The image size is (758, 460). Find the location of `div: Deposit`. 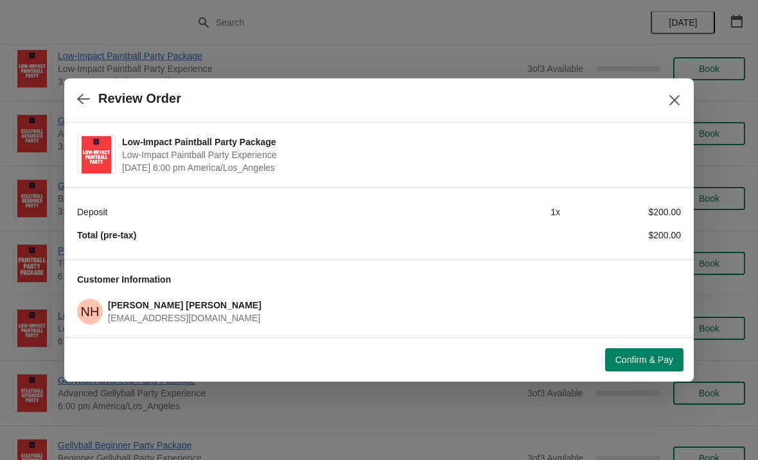

div: Deposit is located at coordinates (258, 212).